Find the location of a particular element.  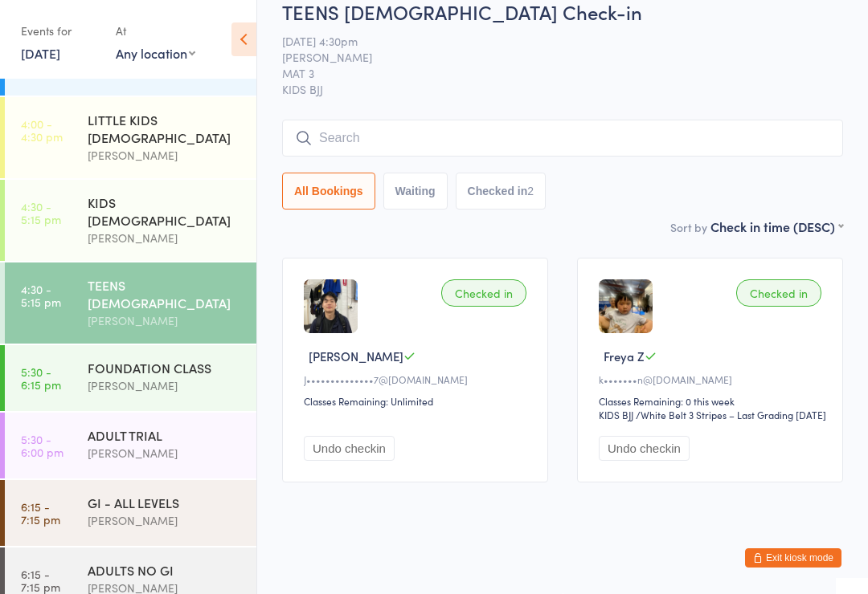

button: Waiting is located at coordinates (416, 191).